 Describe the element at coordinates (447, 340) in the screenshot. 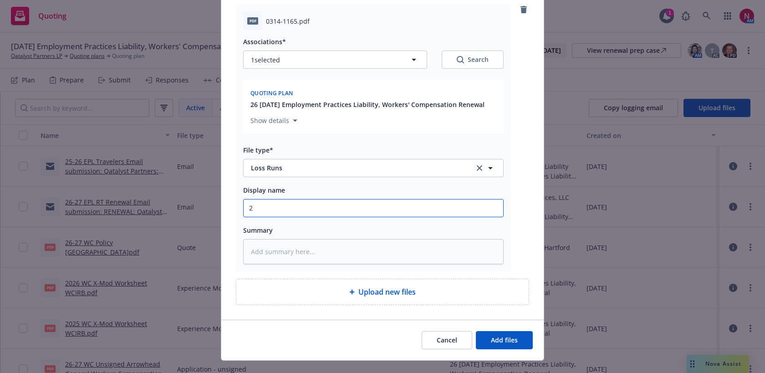

I see `button: Cancel` at that location.